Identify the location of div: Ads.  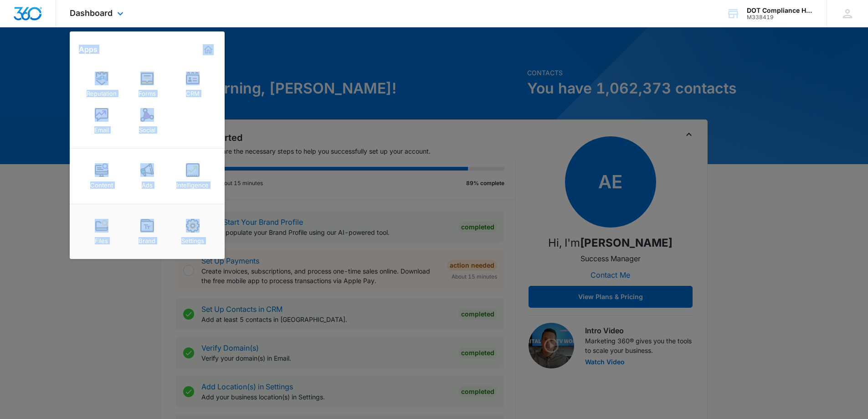
(147, 182).